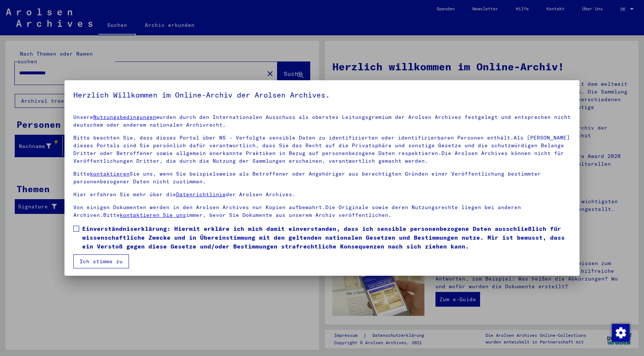 This screenshot has width=644, height=356. Describe the element at coordinates (110, 174) in the screenshot. I see `a: kontaktieren` at that location.